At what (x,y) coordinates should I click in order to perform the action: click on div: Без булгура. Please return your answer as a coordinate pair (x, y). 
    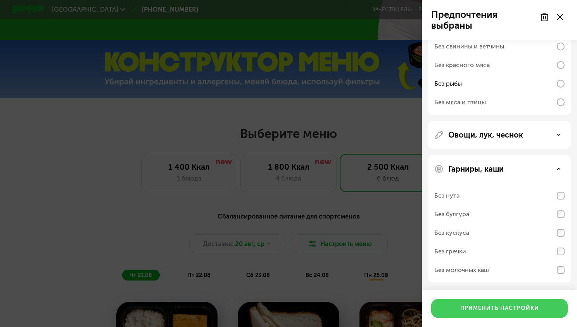
    Looking at the image, I should click on (452, 214).